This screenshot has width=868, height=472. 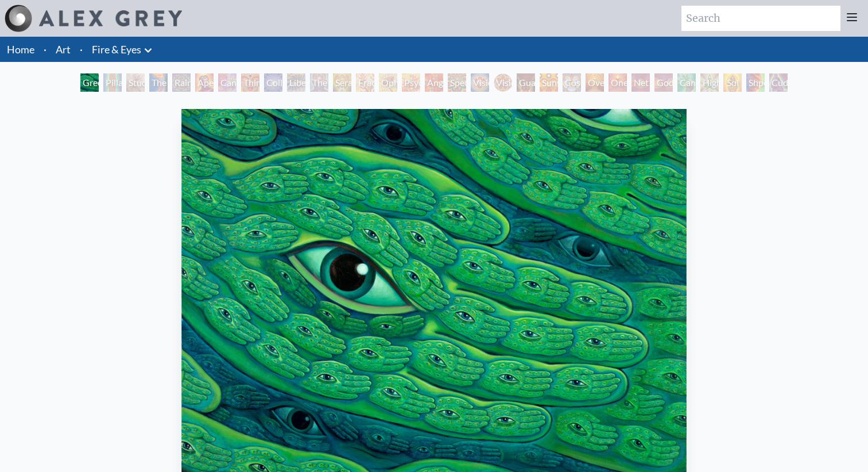 What do you see at coordinates (778, 83) in the screenshot?
I see `div: Cuddle` at bounding box center [778, 83].